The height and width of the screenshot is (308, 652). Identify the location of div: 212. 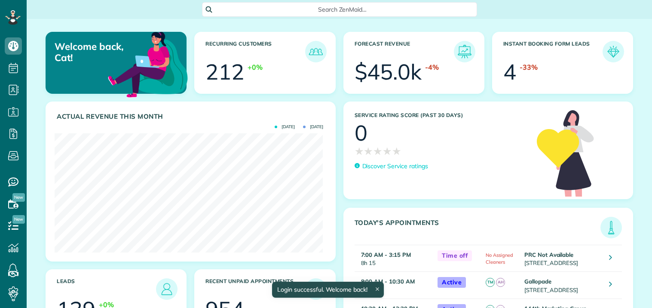
(225, 72).